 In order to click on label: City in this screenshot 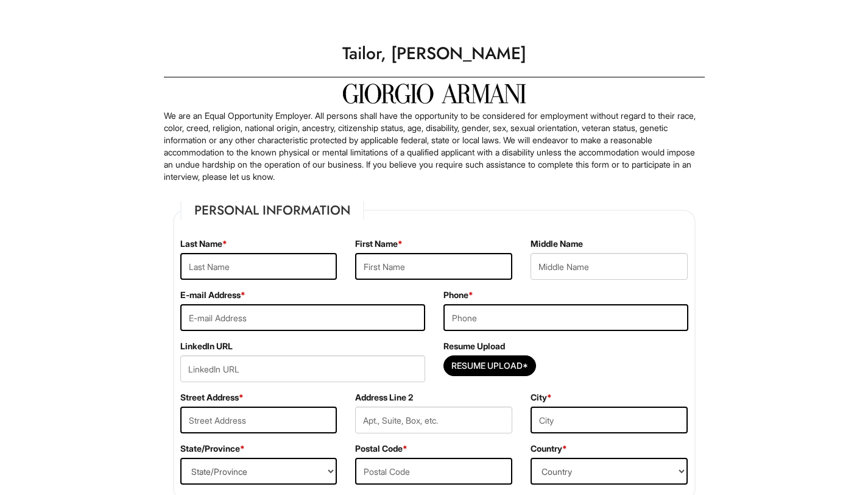, I will do `click(541, 397)`.